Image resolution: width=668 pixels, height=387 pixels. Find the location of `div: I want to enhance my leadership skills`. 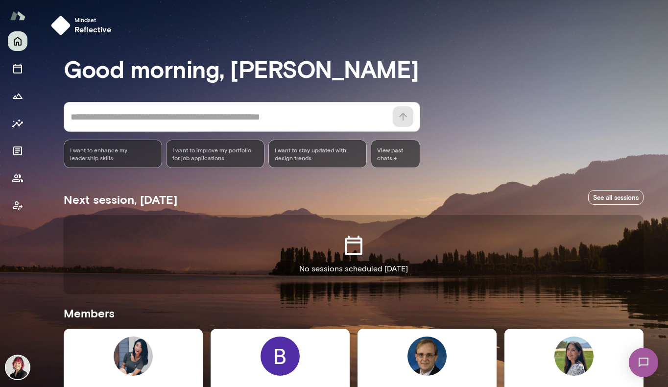

div: I want to enhance my leadership skills is located at coordinates (113, 154).